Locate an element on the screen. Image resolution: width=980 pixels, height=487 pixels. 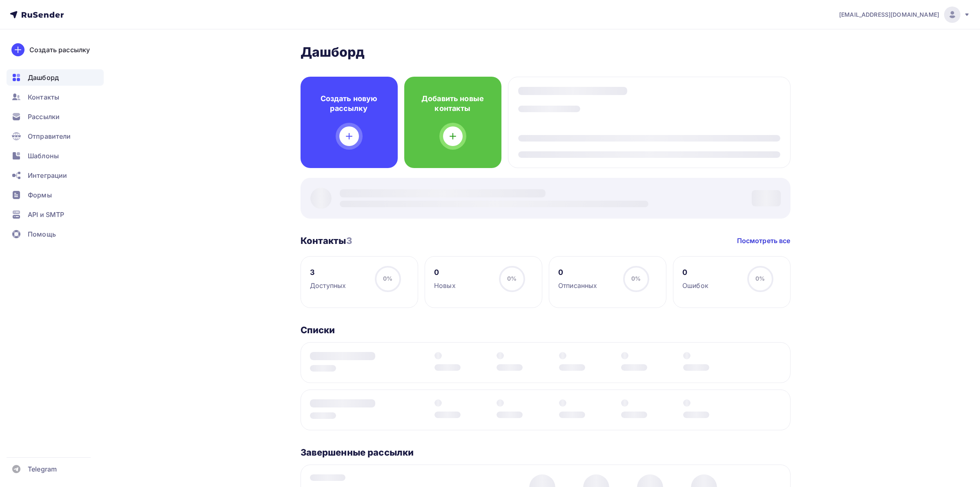
span: API и SMTP is located at coordinates (45, 215).